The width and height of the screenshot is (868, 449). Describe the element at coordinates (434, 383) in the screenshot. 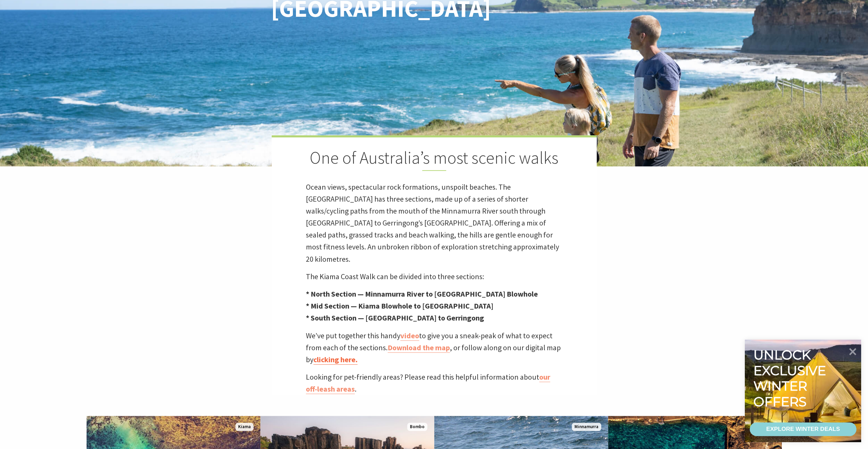

I see `p: Looking for pet-friendly areas? Please read this helpful information about .` at that location.